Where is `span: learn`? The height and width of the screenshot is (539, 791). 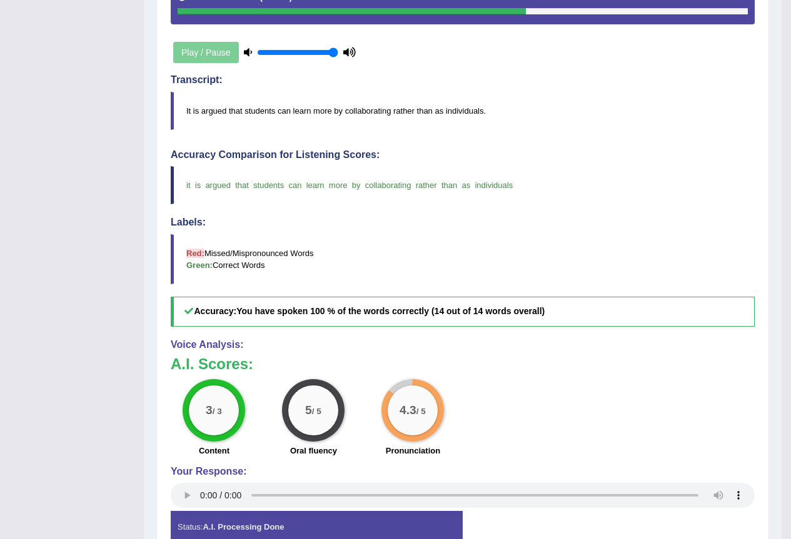
span: learn is located at coordinates (315, 185).